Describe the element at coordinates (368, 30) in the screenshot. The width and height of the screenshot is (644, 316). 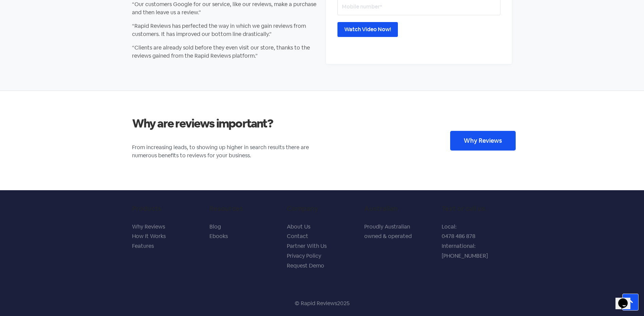
I see `input: Watch Video Now!` at that location.